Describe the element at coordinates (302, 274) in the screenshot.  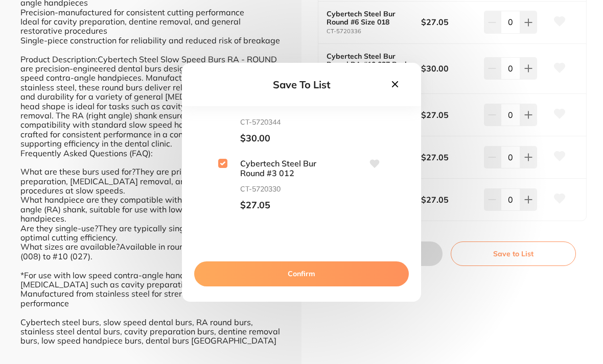
I see `button: Confirm` at that location.